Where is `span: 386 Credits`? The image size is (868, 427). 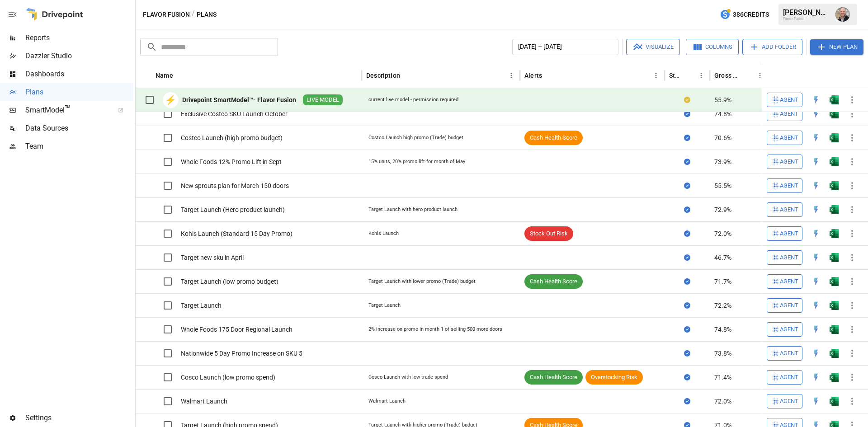
span: 386 Credits is located at coordinates (751, 14).